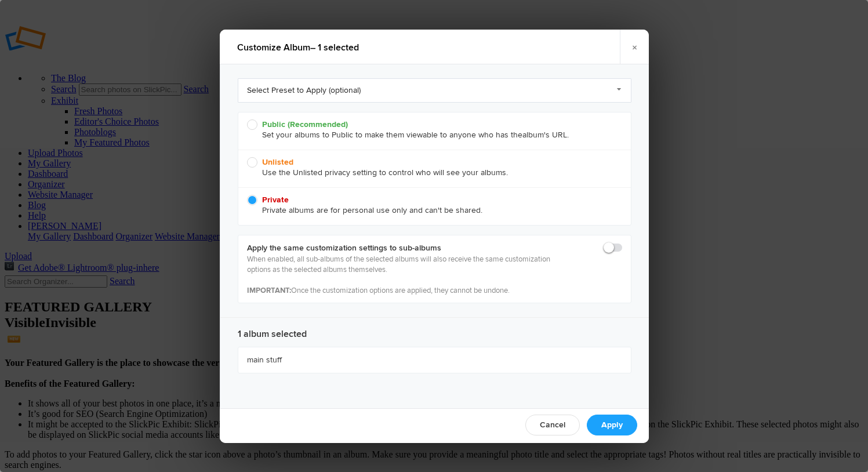 The width and height of the screenshot is (868, 472). Describe the element at coordinates (278, 162) in the screenshot. I see `b: Unlisted` at that location.